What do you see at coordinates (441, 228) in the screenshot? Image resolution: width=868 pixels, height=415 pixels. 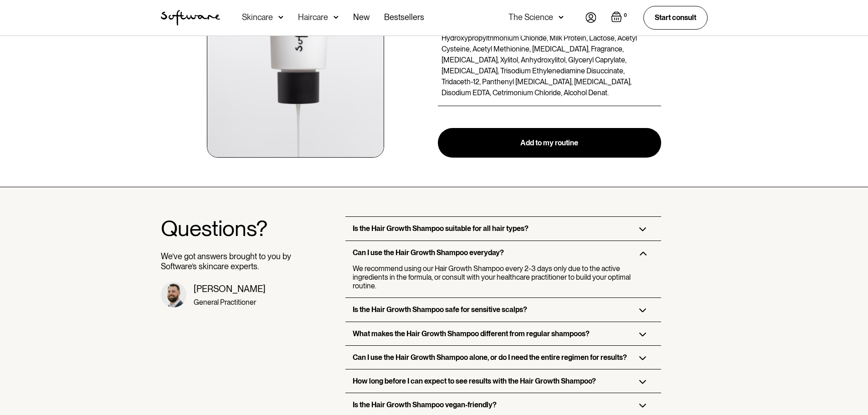 I see `h3: Is the Hair Growth Shampoo suitable for all hair types?` at bounding box center [441, 228].